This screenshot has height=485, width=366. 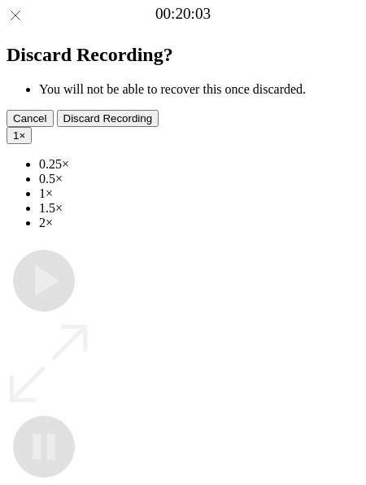 I want to click on li: 1.5×, so click(x=199, y=208).